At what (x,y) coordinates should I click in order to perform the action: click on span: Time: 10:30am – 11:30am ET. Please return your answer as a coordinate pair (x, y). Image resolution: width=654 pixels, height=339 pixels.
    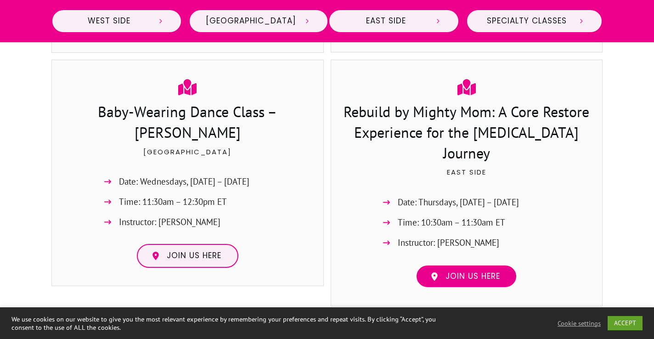
    Looking at the image, I should click on (451, 222).